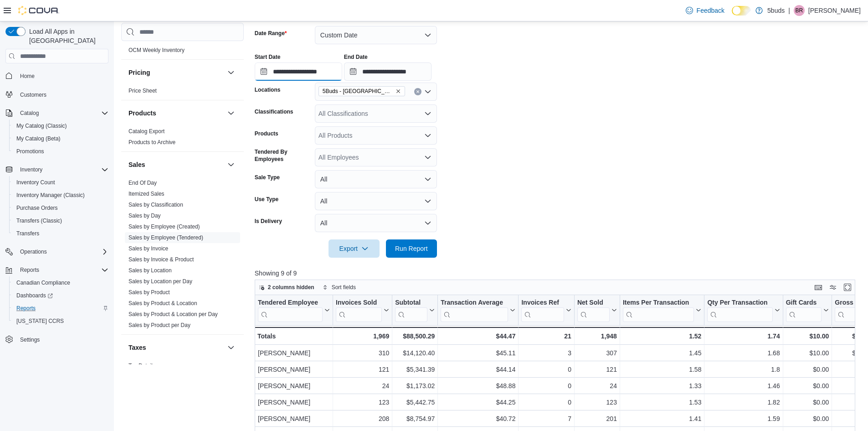 The width and height of the screenshot is (868, 431). I want to click on span: Operations, so click(63, 252).